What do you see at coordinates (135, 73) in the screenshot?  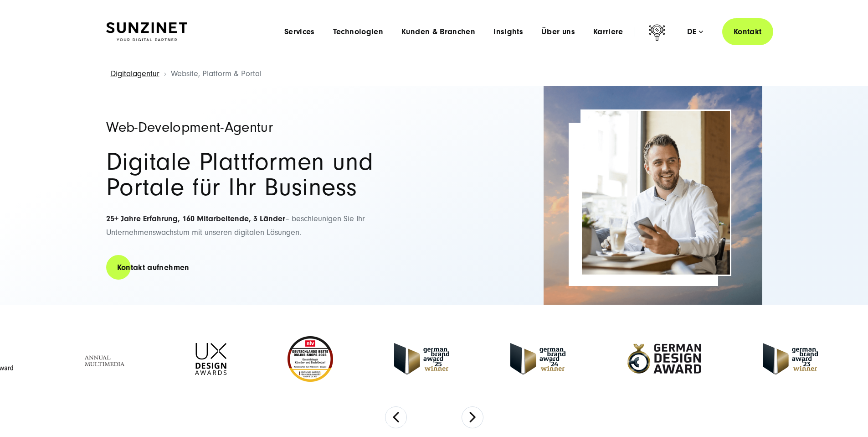 I see `a: Digitalagentur` at bounding box center [135, 73].